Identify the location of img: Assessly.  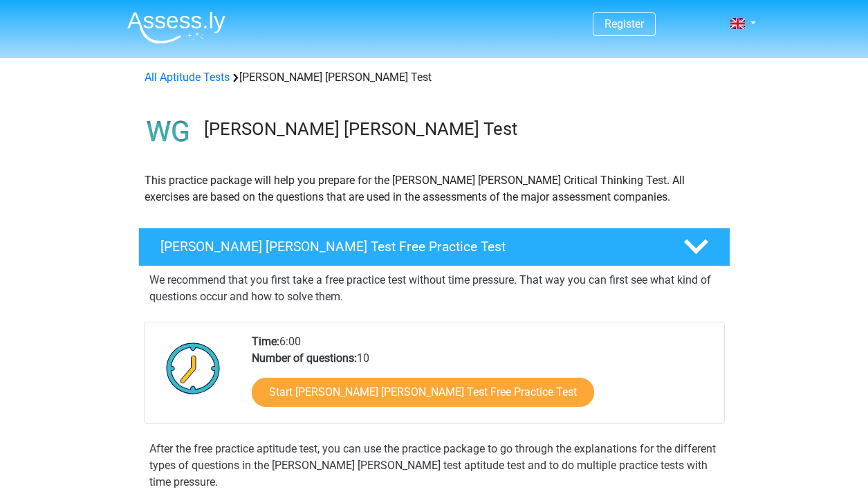
(176, 27).